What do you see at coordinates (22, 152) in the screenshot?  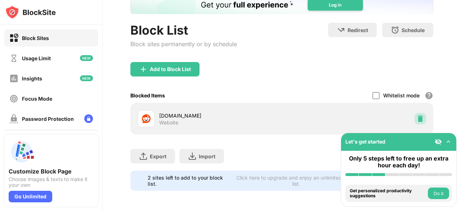 I see `img: push-custom-page.svg` at bounding box center [22, 152].